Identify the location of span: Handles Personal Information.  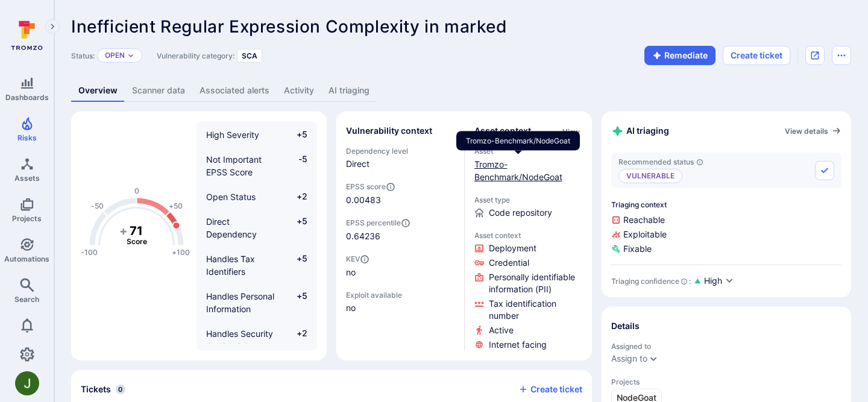
(240, 302).